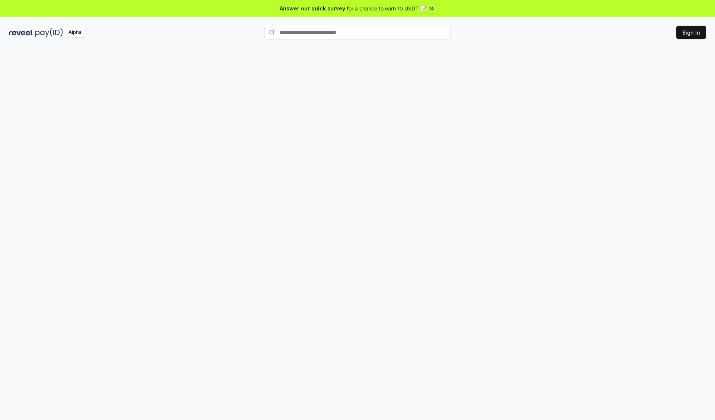  Describe the element at coordinates (75, 32) in the screenshot. I see `div: Alpha` at that location.